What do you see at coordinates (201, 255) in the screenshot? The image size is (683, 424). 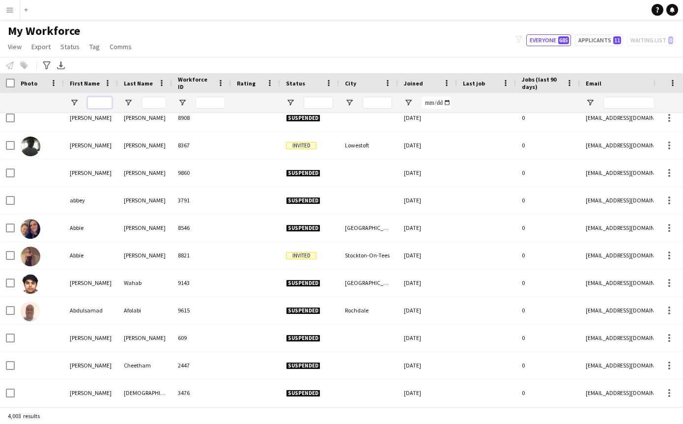 I see `div: 8821` at bounding box center [201, 255].